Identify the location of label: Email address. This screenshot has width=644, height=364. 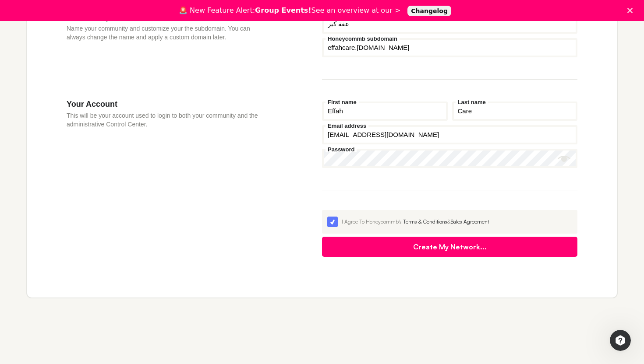
(347, 125).